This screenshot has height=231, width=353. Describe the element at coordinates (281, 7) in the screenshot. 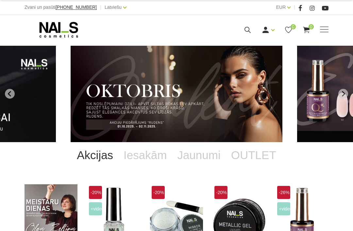

I see `a: EUR` at that location.